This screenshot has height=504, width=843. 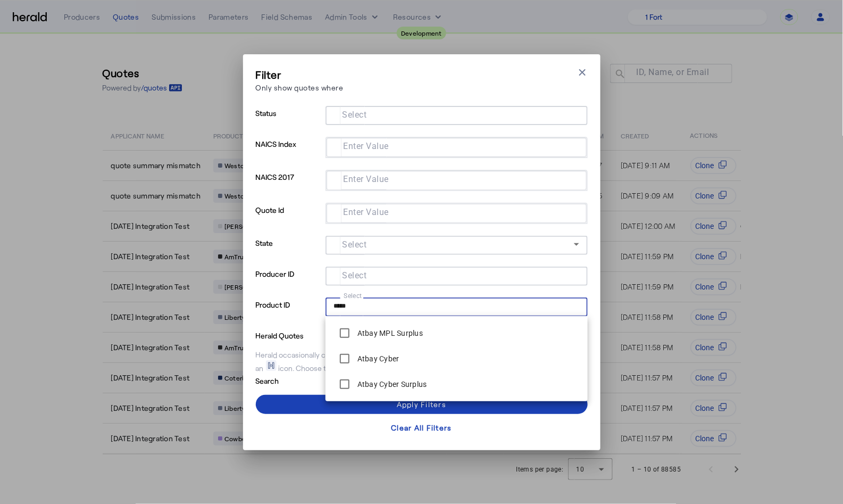 I want to click on div: Clear All Filters, so click(x=422, y=427).